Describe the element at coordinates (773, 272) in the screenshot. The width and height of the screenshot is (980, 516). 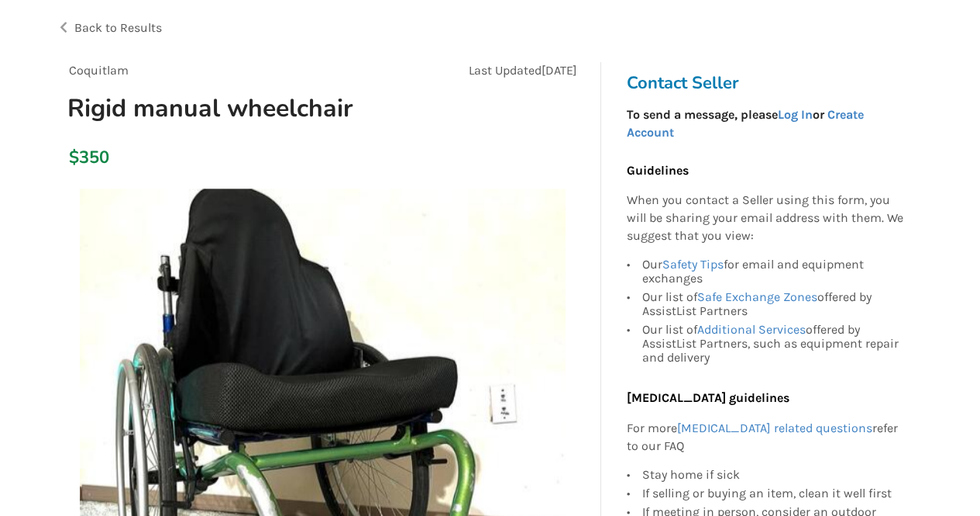
I see `div: Our for email and equipment exchanges` at that location.